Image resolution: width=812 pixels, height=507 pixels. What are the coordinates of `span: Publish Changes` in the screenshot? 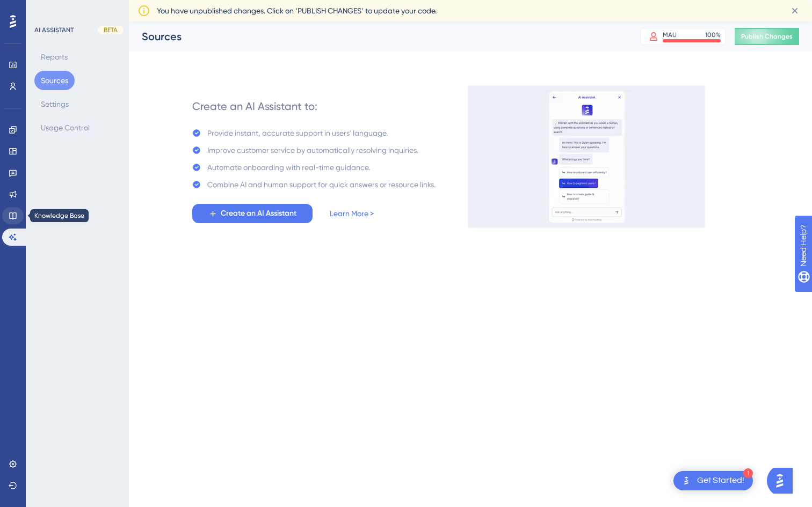 It's located at (766, 37).